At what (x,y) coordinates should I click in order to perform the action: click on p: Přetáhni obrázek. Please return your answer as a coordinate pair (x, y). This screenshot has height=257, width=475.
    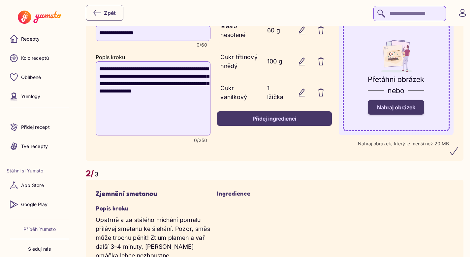
    Looking at the image, I should click on (396, 79).